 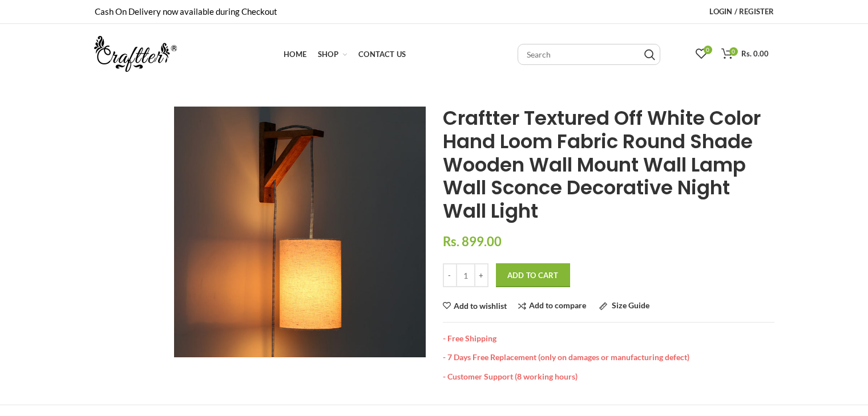 What do you see at coordinates (701, 54) in the screenshot?
I see `a: 0` at bounding box center [701, 54].